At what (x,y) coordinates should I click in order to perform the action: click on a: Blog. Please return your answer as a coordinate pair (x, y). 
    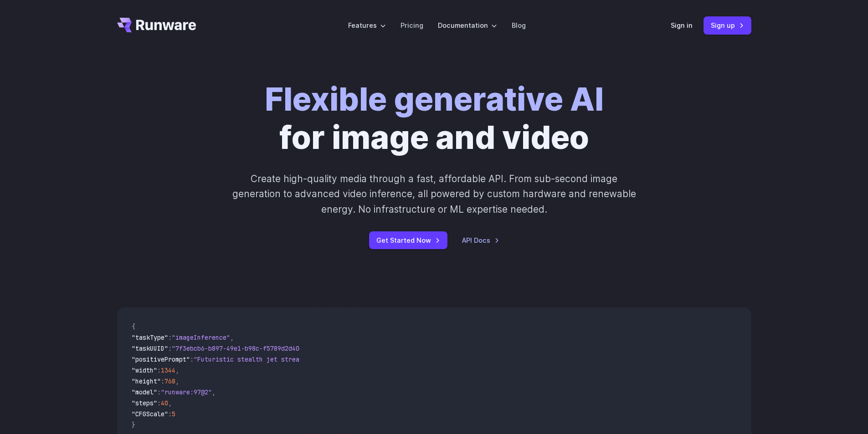
    Looking at the image, I should click on (518, 25).